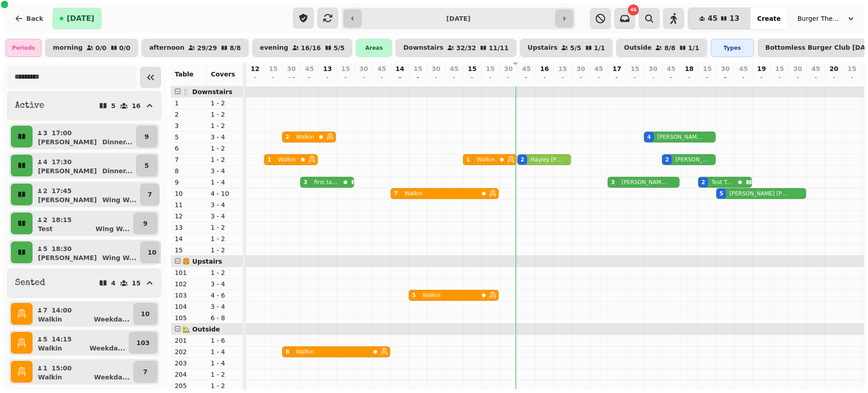 The height and width of the screenshot is (393, 868). I want to click on p: 204, so click(189, 374).